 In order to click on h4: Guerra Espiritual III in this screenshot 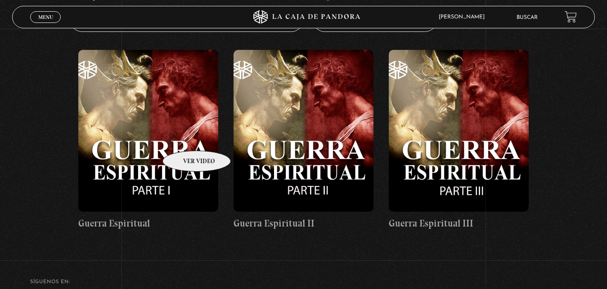, I will do `click(459, 224)`.